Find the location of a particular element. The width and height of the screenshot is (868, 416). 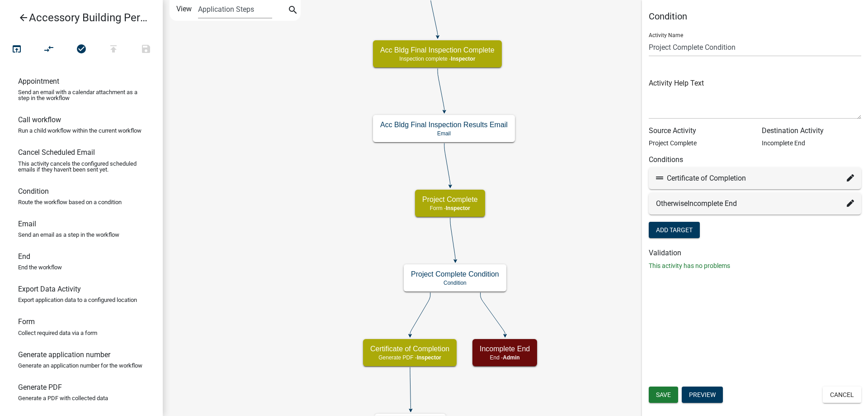

h6: Validation is located at coordinates (755, 252).